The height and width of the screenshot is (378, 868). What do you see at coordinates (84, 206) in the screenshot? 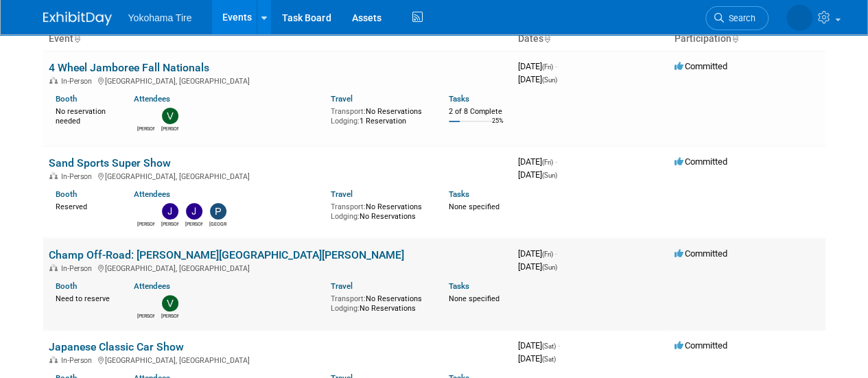
I see `div: Reserved` at bounding box center [84, 206].